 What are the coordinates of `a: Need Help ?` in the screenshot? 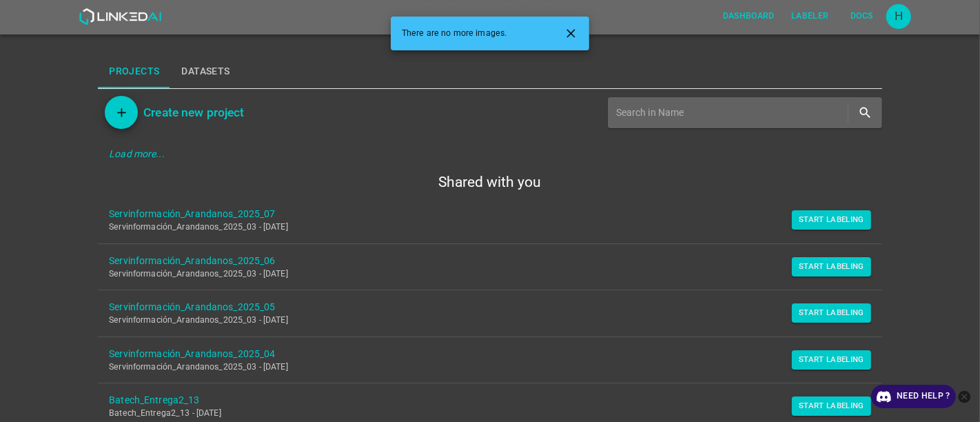 It's located at (913, 396).